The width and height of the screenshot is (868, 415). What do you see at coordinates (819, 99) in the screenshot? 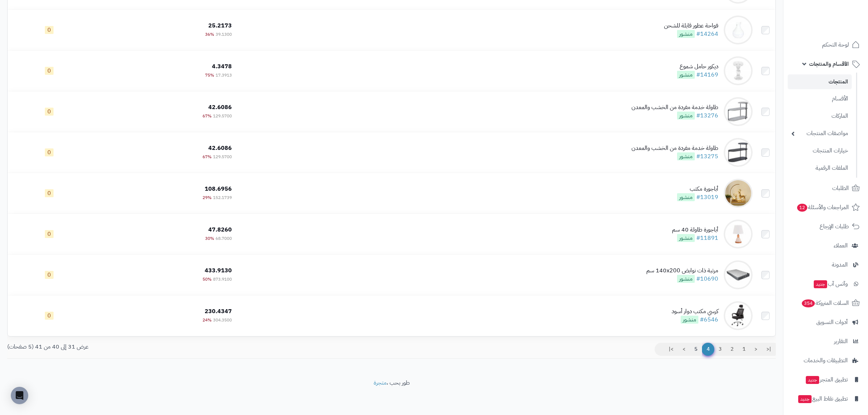
I see `a: الأقسام` at bounding box center [819, 99].